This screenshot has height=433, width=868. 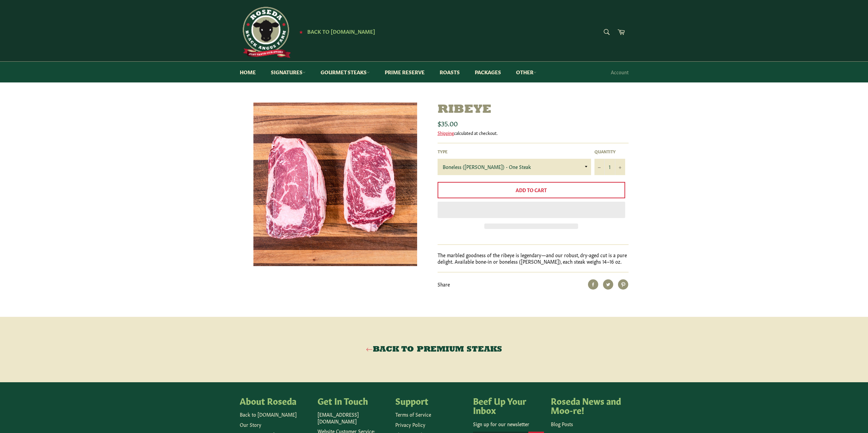 What do you see at coordinates (526, 72) in the screenshot?
I see `a: Other` at bounding box center [526, 72].